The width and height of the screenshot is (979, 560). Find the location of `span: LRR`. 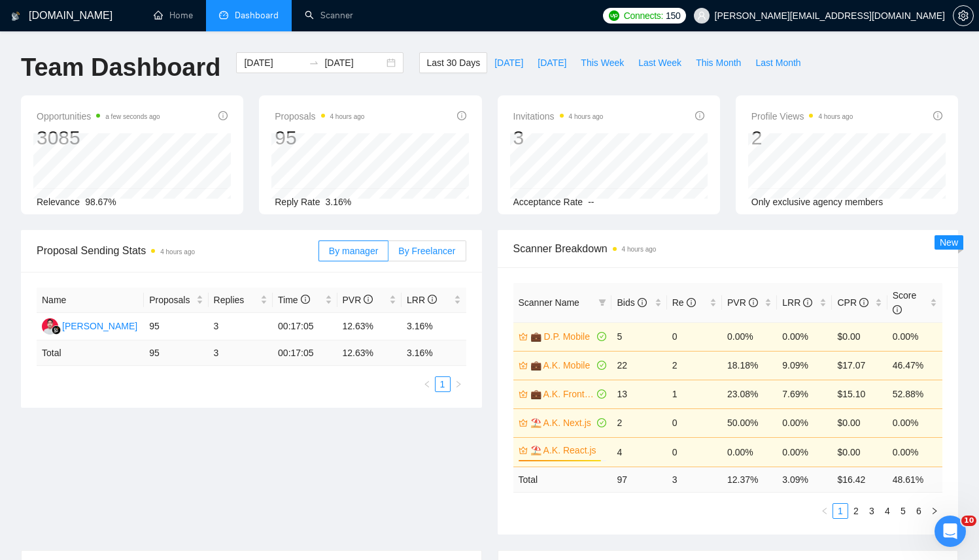

span: LRR is located at coordinates (797, 303).